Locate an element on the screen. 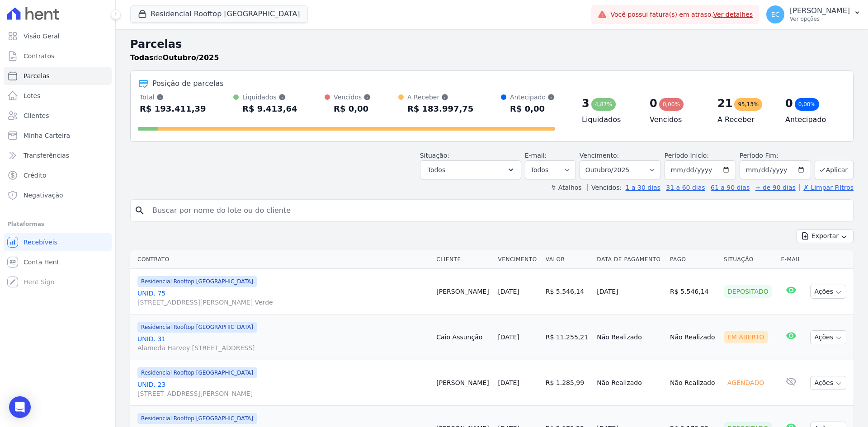 The width and height of the screenshot is (868, 427). span: Lotes is located at coordinates (32, 96).